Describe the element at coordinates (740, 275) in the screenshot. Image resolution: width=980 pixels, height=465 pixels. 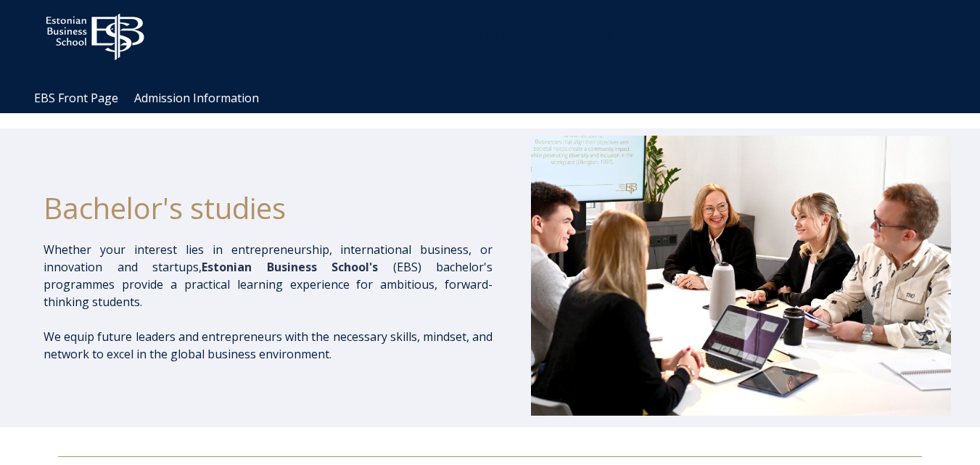
I see `img: Bachelor's at EBS` at that location.